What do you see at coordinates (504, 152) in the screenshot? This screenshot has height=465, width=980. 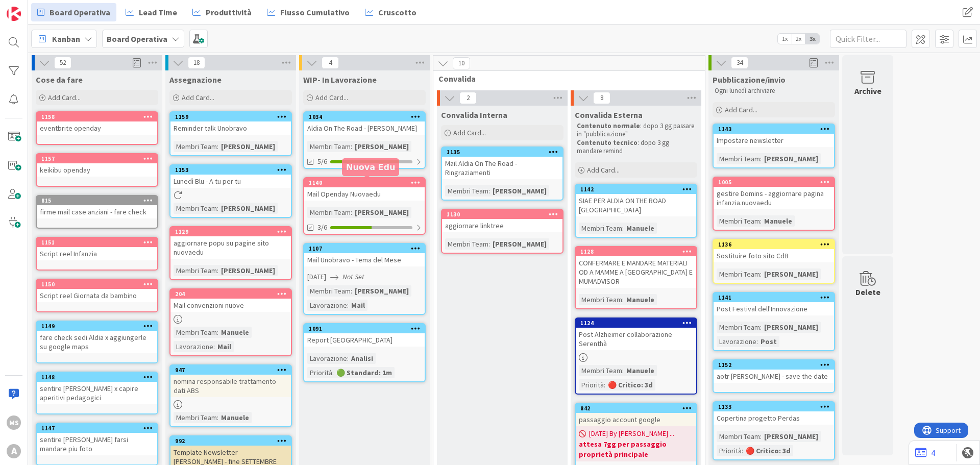 I see `div: 1135` at bounding box center [504, 152].